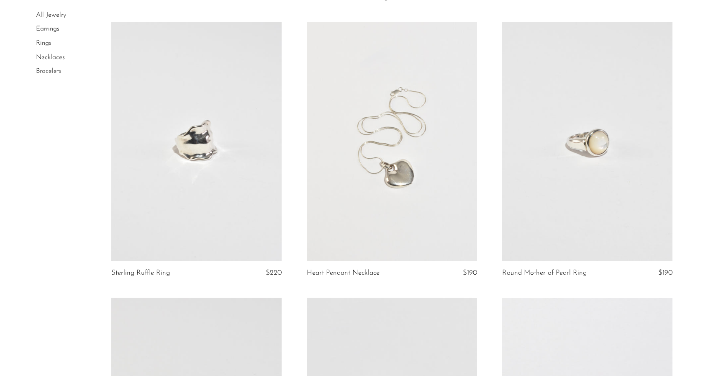  Describe the element at coordinates (48, 29) in the screenshot. I see `a: Earrings` at that location.